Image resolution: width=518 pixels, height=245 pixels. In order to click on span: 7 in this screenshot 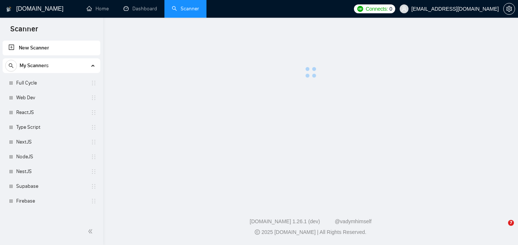, I will do `click(511, 223)`.